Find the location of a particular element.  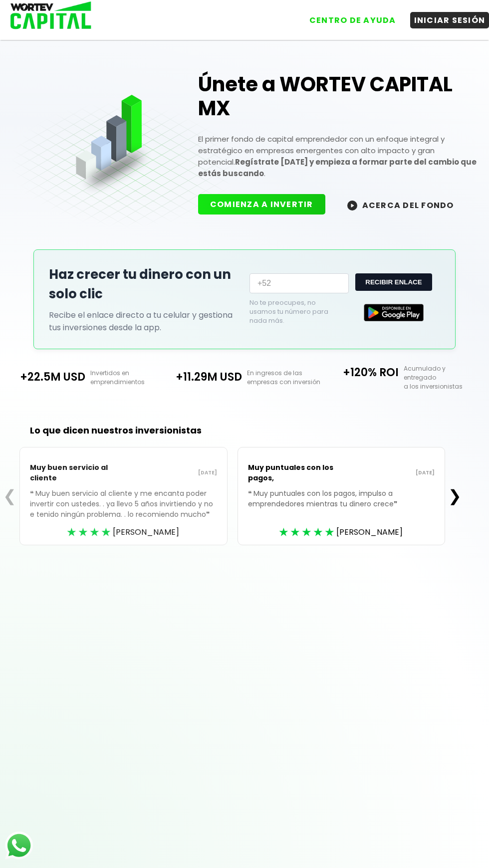

button: CENTRO DE AYUDA is located at coordinates (353, 20).